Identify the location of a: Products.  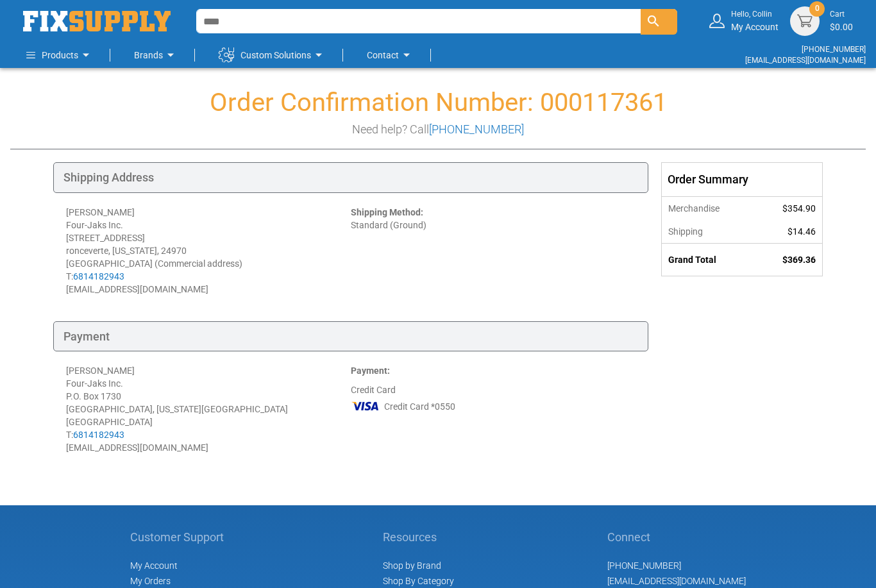
(60, 55).